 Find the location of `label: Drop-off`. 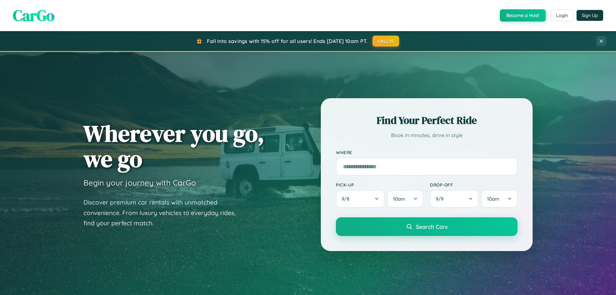

label: Drop-off is located at coordinates (473, 184).